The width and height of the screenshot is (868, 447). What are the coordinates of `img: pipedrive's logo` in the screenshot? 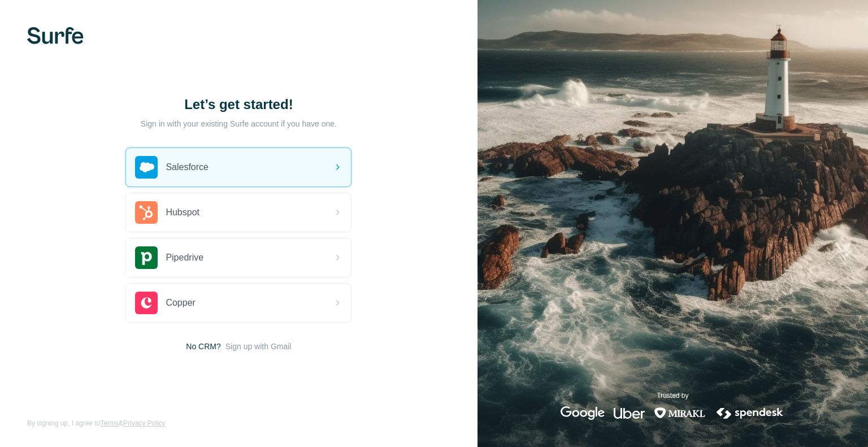 It's located at (146, 258).